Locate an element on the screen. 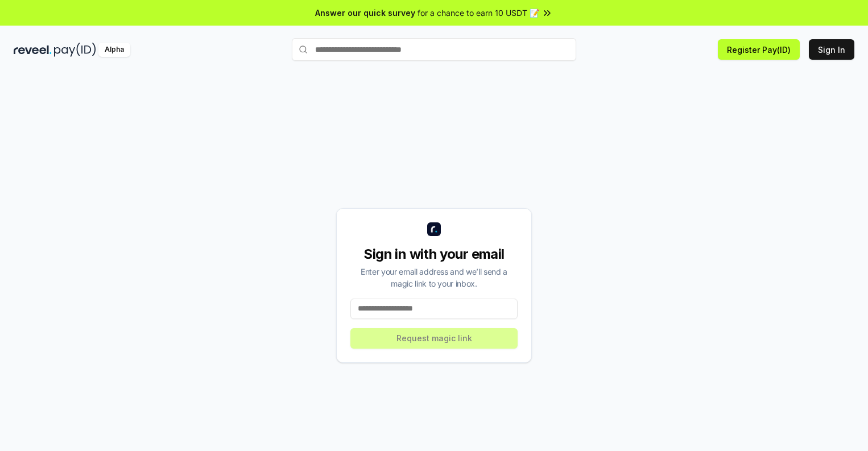 This screenshot has height=451, width=868. div: Alpha is located at coordinates (115, 49).